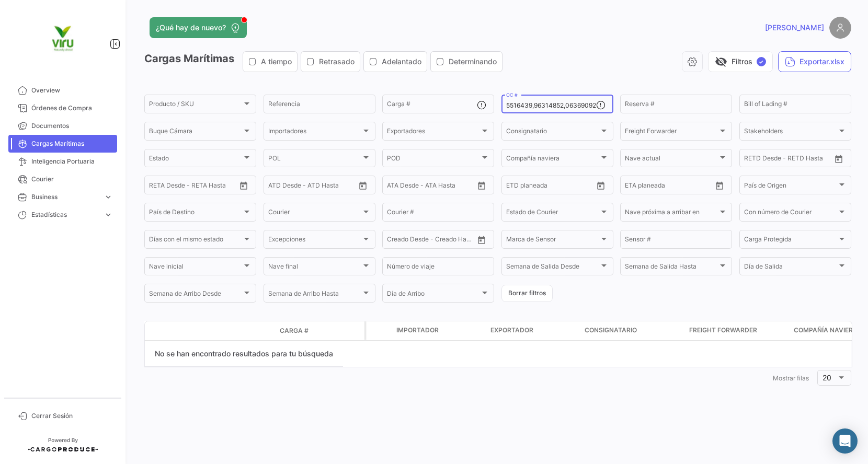 This screenshot has width=868, height=464. What do you see at coordinates (402, 186) in the screenshot?
I see `input: ATA Desde` at bounding box center [402, 186].